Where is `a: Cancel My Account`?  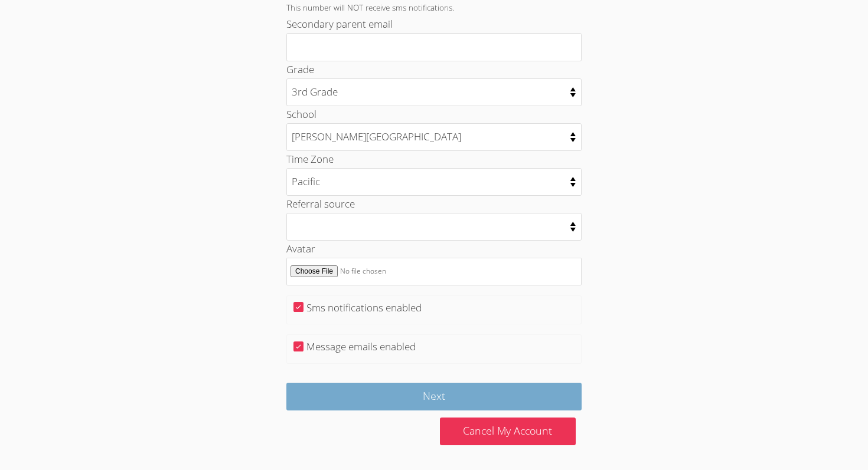
a: Cancel My Account is located at coordinates (508, 431).